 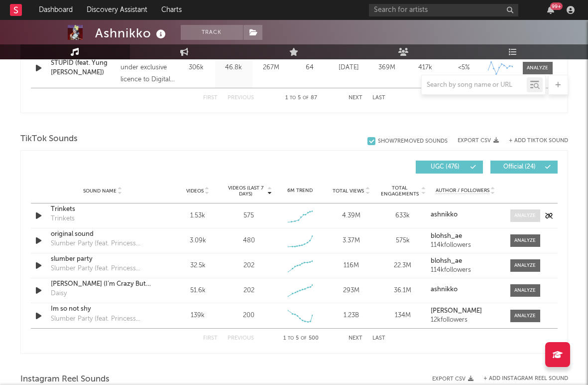 I want to click on a: slumber party, so click(x=103, y=259).